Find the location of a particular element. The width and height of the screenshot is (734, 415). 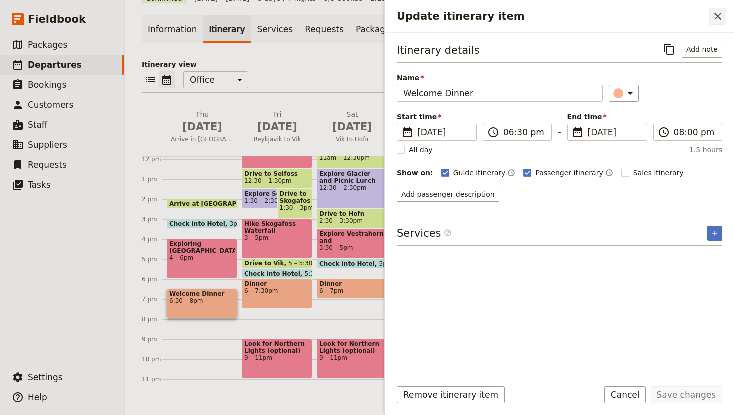

span: Drive to Skogafoss is located at coordinates (295, 197).